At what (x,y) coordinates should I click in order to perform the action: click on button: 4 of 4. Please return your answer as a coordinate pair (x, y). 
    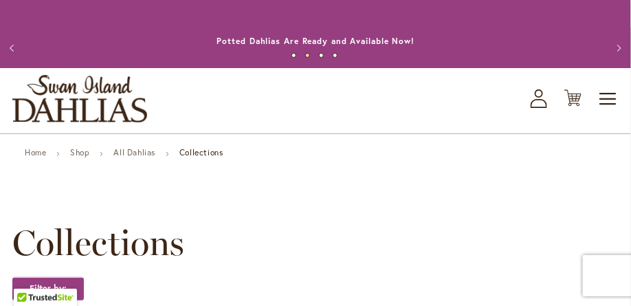
    Looking at the image, I should click on (335, 55).